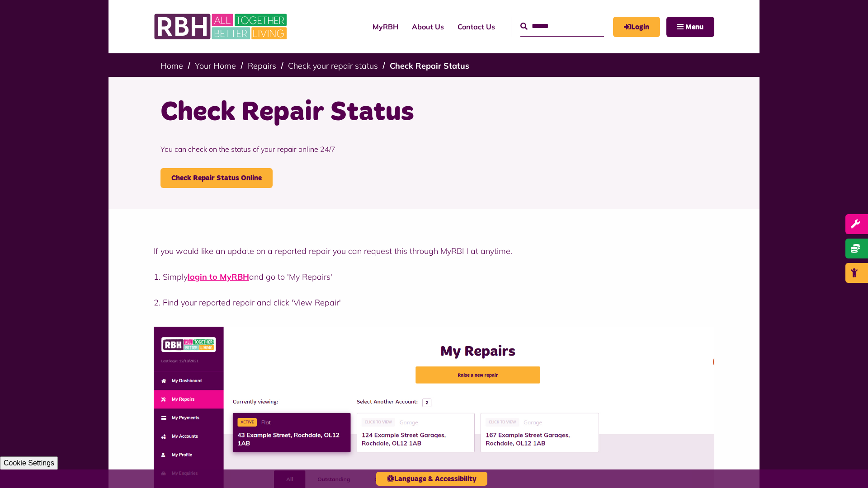 The image size is (868, 488). Describe the element at coordinates (690, 27) in the screenshot. I see `button: Navigation` at that location.